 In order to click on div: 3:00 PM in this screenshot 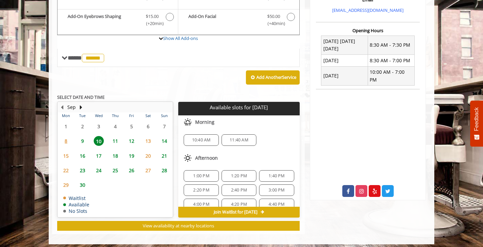, I will do `click(276, 190)`.